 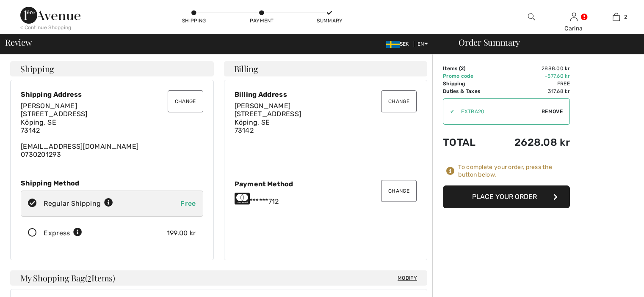 What do you see at coordinates (532, 143) in the screenshot?
I see `td: 2628.08 kr` at bounding box center [532, 143].